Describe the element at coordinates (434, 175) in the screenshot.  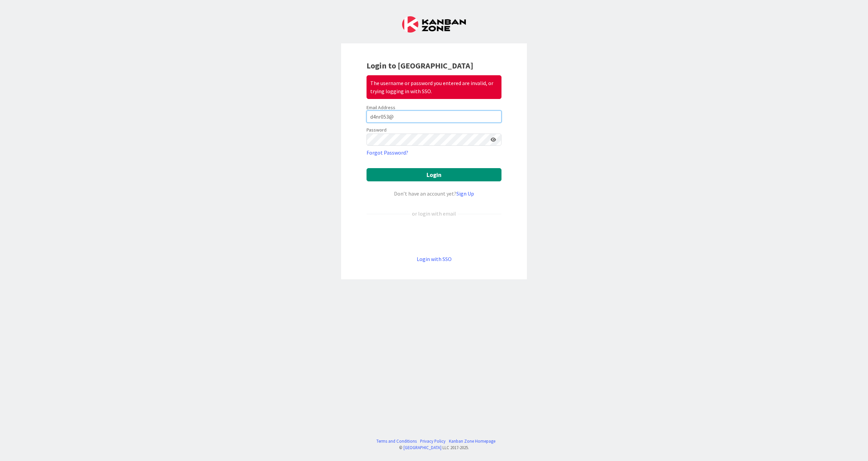
I see `button: Login` at that location.